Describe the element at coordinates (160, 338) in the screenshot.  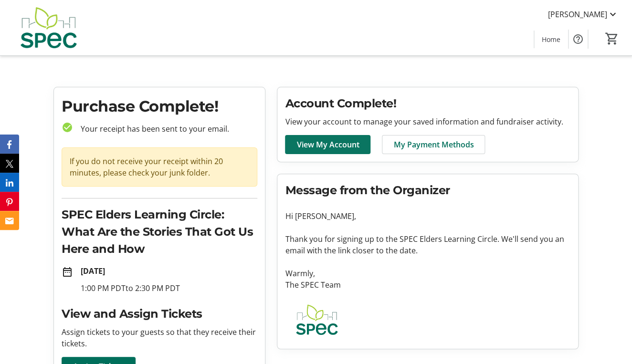
I see `p: Assign tickets to your guests so that they receive their tickets.` at that location.